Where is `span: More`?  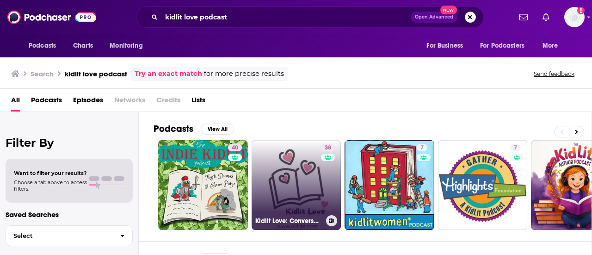 span: More is located at coordinates (550, 46).